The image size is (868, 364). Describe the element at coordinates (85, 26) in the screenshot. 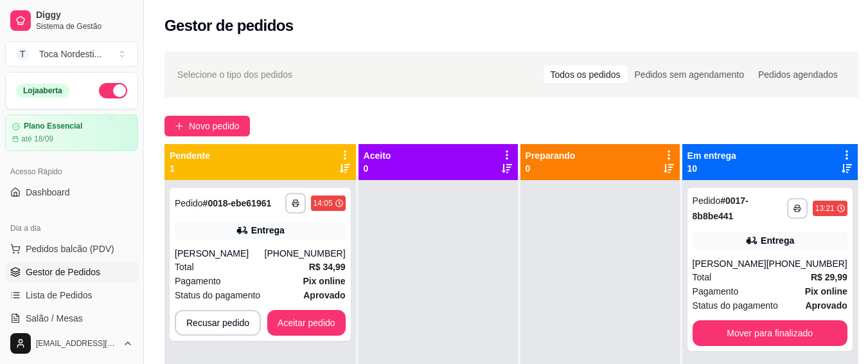

I see `span: Sistema de Gestão` at that location.